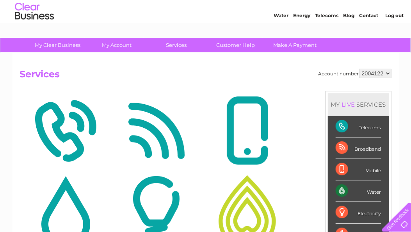 The image size is (411, 232). I want to click on a: 0333 014 3131, so click(291, 9).